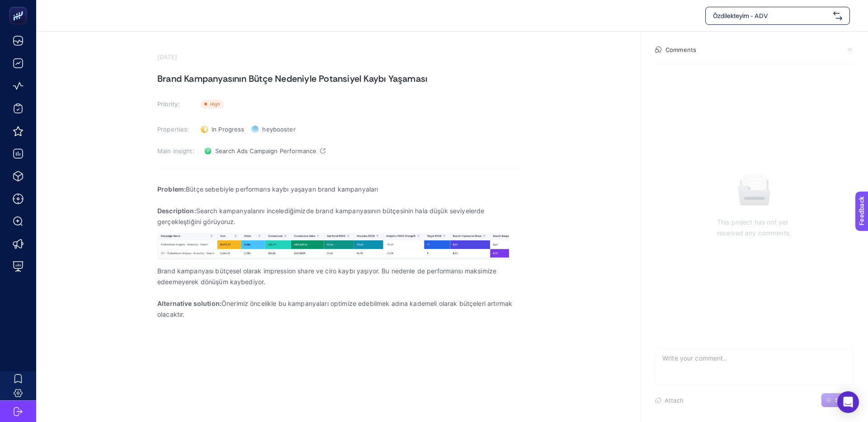  What do you see at coordinates (674, 400) in the screenshot?
I see `span: Attach` at bounding box center [674, 400].